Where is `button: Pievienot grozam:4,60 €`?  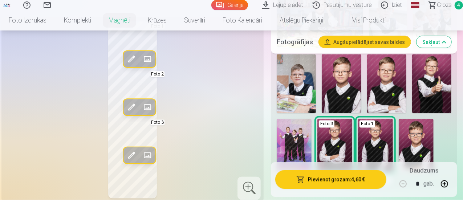 button: Pievienot grozam:4,60 € is located at coordinates (331, 180).